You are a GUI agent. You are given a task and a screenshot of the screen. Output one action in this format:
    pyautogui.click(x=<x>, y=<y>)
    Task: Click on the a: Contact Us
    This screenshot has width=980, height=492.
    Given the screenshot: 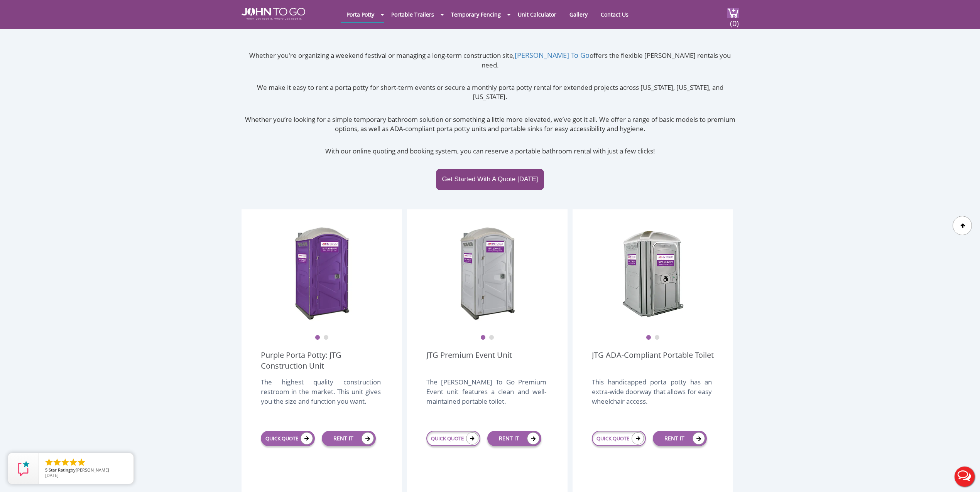 What is the action you would take?
    pyautogui.click(x=614, y=14)
    